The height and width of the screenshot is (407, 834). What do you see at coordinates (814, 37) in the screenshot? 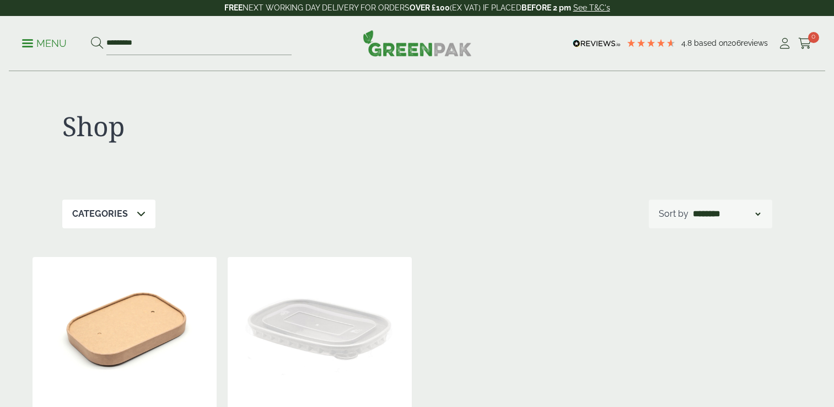
I see `span: 0` at bounding box center [814, 37].